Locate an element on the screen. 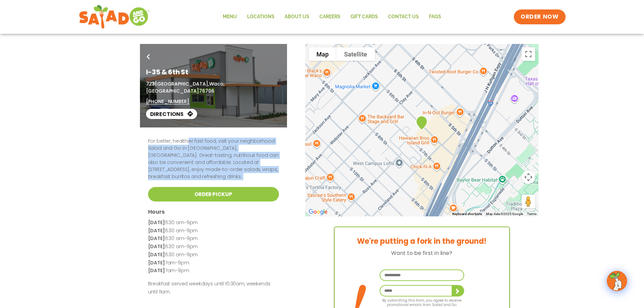  h3: We're putting a fork in the ground! is located at coordinates (422, 241).